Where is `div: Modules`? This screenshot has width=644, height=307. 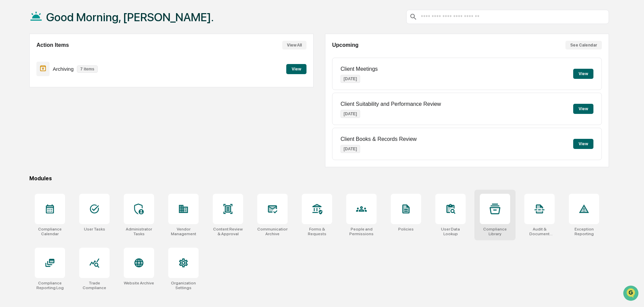
div: Modules is located at coordinates (319, 178).